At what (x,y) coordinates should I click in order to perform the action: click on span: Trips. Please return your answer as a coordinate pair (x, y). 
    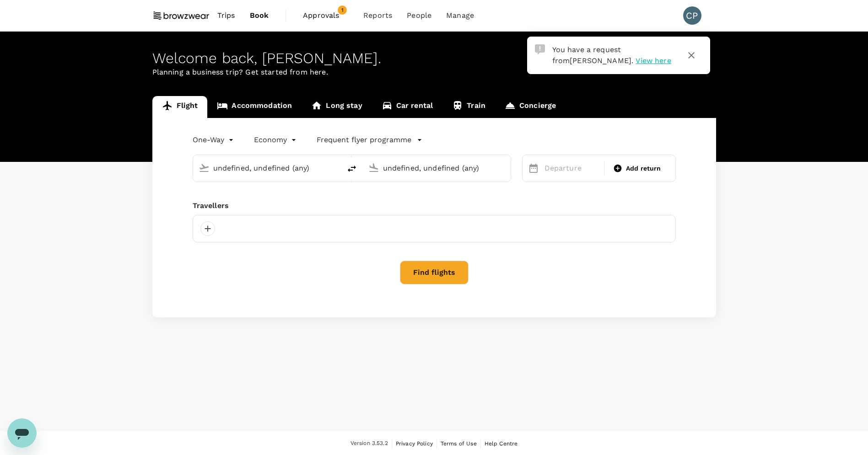
    Looking at the image, I should click on (226, 16).